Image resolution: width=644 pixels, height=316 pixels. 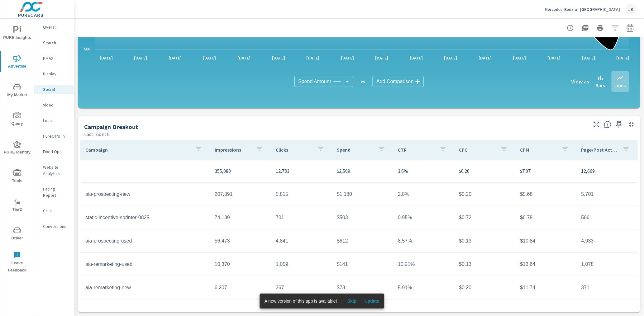 What do you see at coordinates (55, 105) in the screenshot?
I see `p: Video` at bounding box center [55, 105].